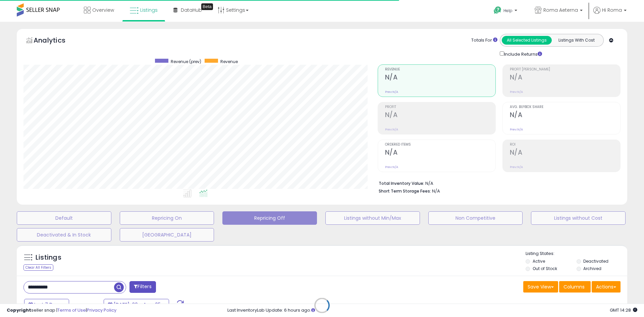 The image size is (644, 317). I want to click on i: Get Help, so click(498, 10).